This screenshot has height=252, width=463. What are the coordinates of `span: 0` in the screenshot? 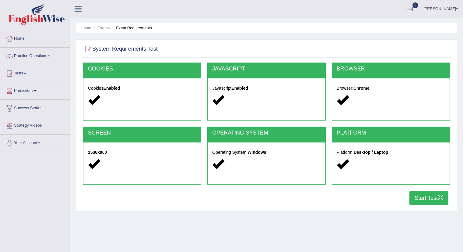 It's located at (416, 5).